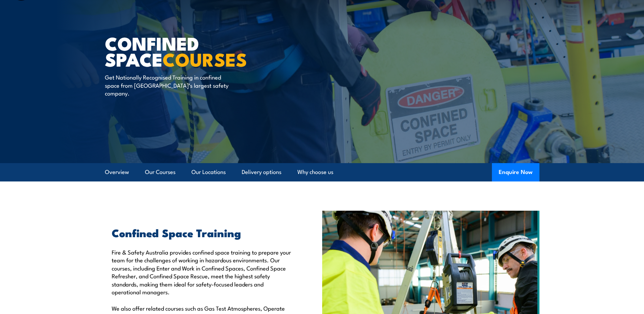 The height and width of the screenshot is (314, 644). I want to click on p: Fire & Safety Australia provides confined space training to prepare your team for the challenges ..., so click(201, 272).